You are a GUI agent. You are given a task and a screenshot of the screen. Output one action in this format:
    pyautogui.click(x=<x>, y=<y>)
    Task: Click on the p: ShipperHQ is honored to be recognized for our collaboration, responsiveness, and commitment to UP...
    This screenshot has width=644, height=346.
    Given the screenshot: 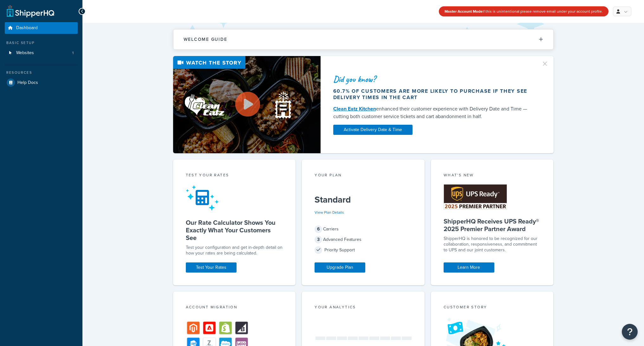 What is the action you would take?
    pyautogui.click(x=492, y=244)
    